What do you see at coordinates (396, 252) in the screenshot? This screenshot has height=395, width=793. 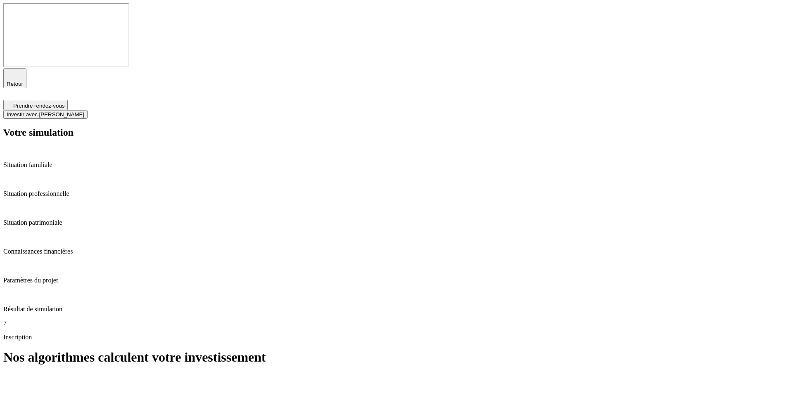 I see `p: Connaissances financières` at bounding box center [396, 252].